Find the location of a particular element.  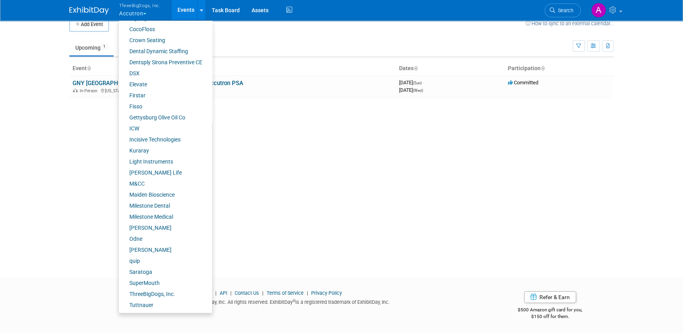

a: ThreeBigDogs, Inc. is located at coordinates (163, 294).